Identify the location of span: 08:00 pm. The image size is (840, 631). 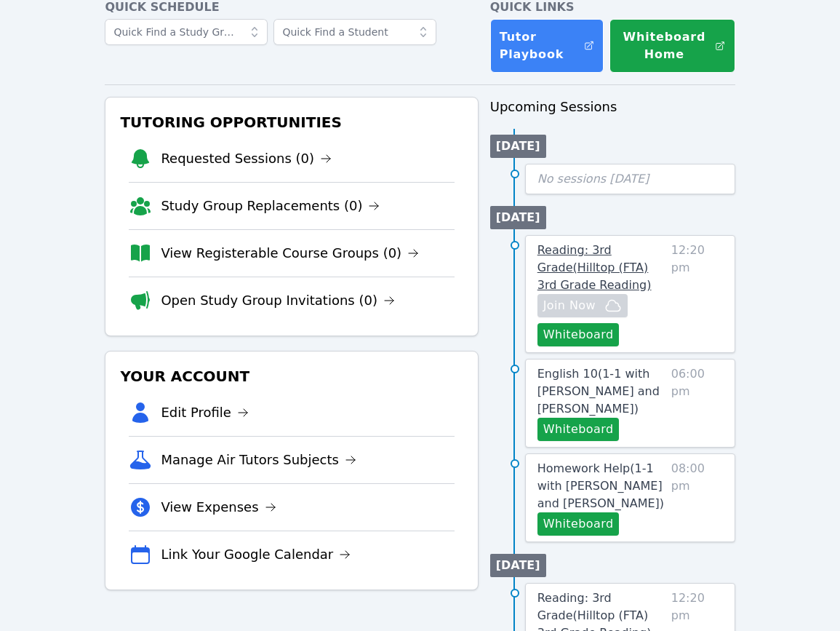
(697, 497).